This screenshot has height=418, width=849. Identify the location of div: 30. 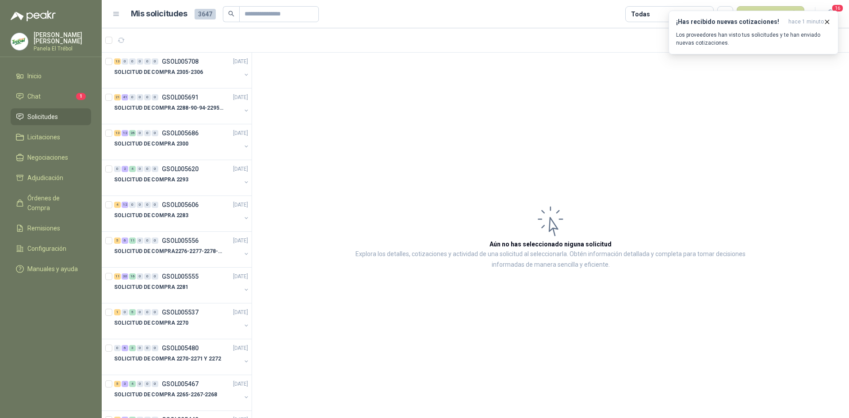
(125, 276).